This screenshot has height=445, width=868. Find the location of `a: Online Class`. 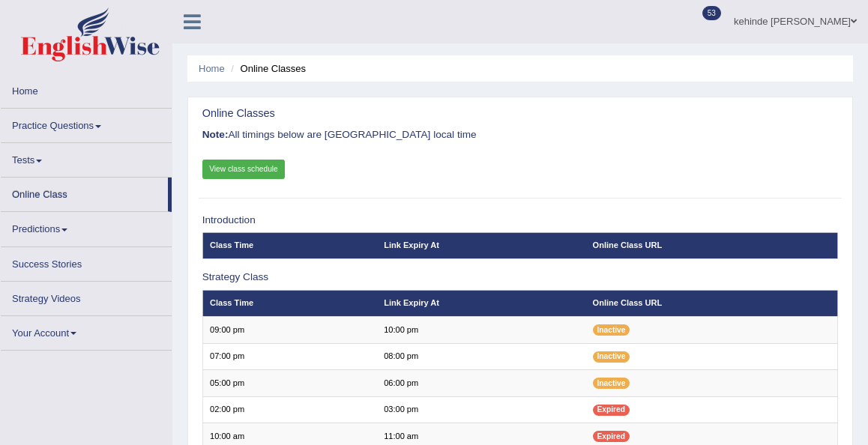

a: Online Class is located at coordinates (84, 192).